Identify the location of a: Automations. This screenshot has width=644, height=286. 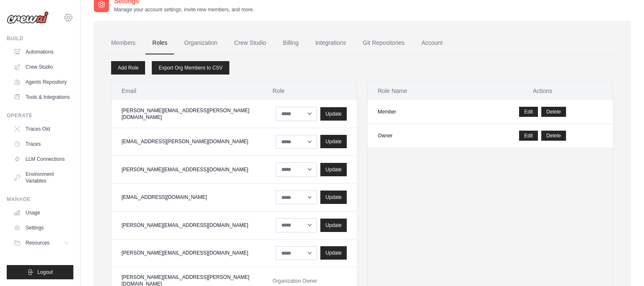
(41, 52).